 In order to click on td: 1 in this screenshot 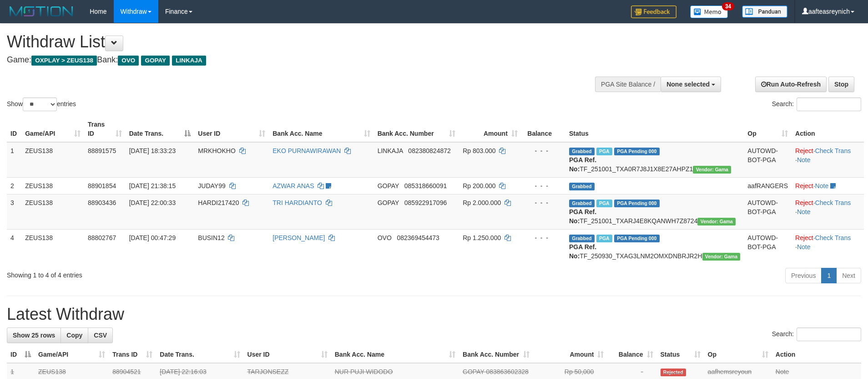, I will do `click(14, 160)`.